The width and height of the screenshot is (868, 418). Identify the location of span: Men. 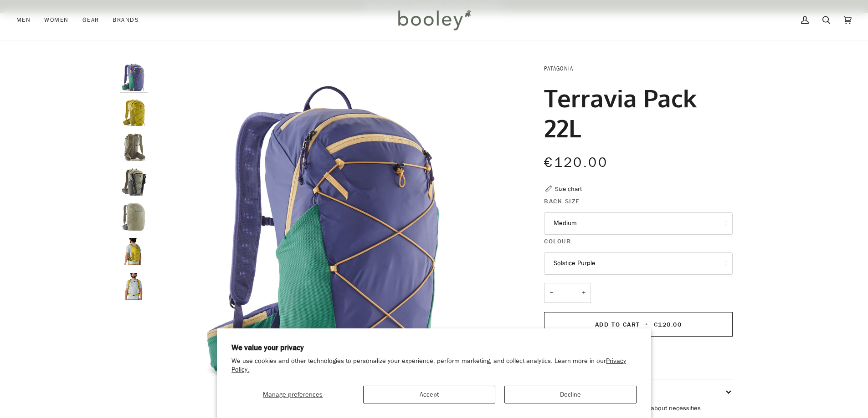
(23, 20).